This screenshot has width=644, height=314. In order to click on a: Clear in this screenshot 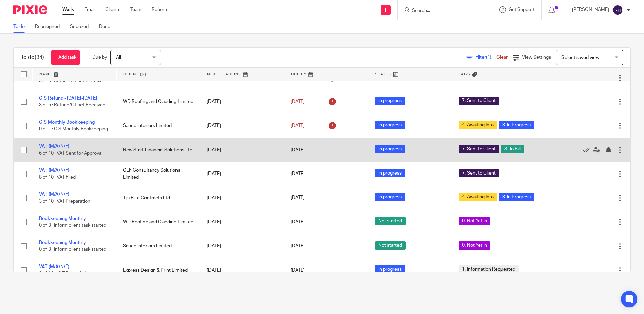, I will do `click(502, 58)`.